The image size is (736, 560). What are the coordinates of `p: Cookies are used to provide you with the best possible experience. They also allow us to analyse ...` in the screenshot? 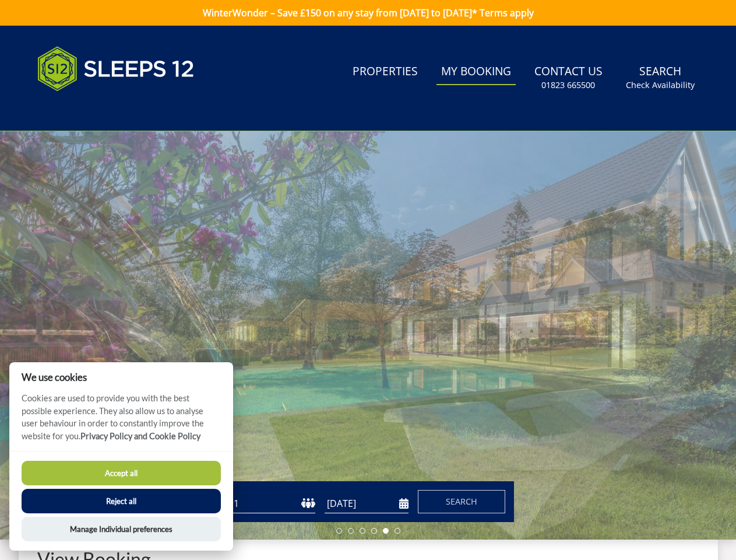 It's located at (121, 421).